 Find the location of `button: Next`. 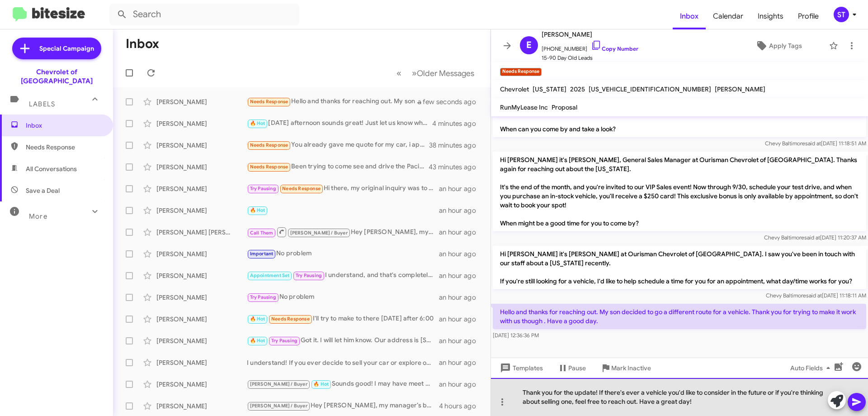

button: Next is located at coordinates (443, 73).